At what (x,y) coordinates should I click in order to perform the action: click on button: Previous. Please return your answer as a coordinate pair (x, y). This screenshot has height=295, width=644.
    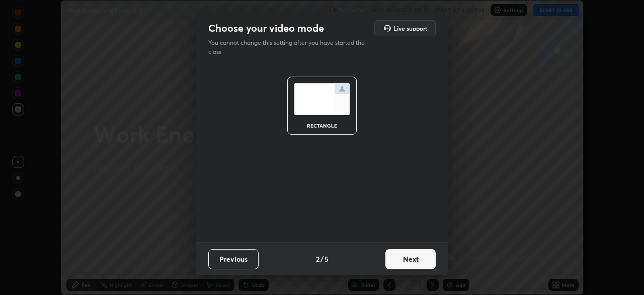
    Looking at the image, I should click on (234, 259).